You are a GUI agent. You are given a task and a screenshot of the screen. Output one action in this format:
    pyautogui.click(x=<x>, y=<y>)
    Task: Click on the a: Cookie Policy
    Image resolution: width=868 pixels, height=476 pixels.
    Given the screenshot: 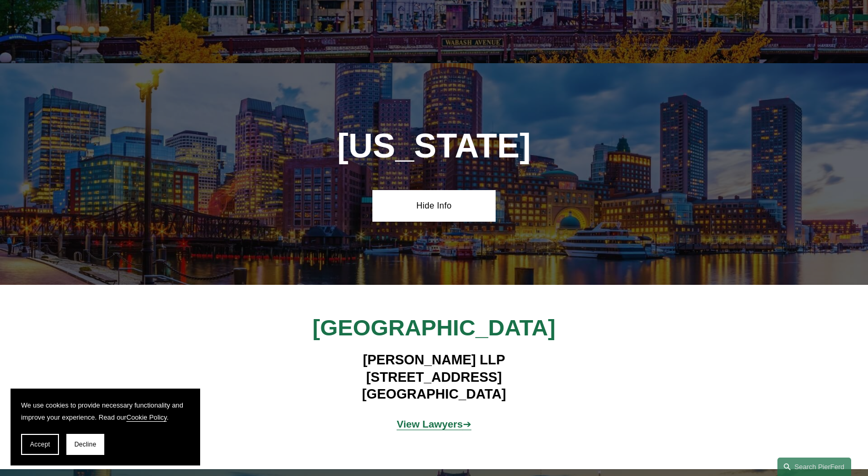 What is the action you would take?
    pyautogui.click(x=146, y=417)
    